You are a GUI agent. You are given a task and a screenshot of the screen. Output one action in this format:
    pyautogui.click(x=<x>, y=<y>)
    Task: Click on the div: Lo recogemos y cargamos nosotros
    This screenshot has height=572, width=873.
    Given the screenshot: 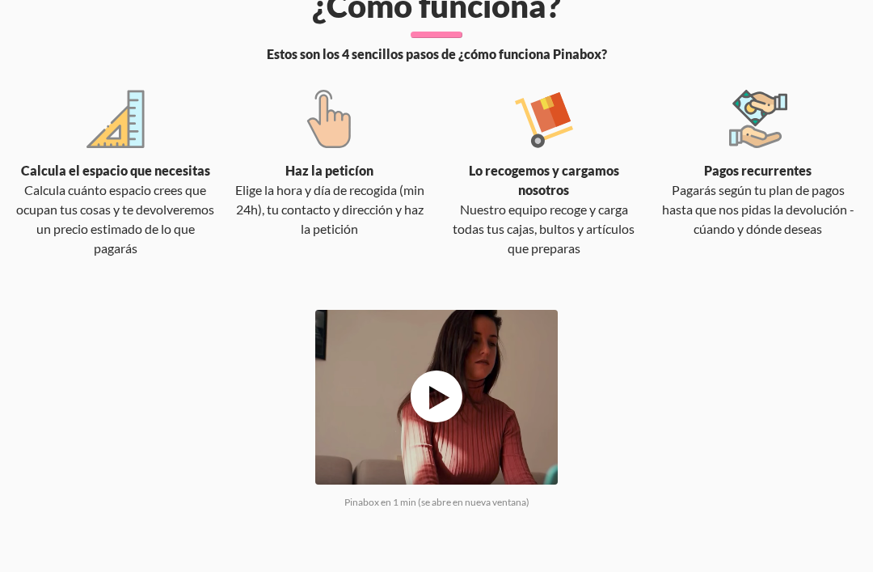 What is the action you would take?
    pyautogui.click(x=543, y=181)
    